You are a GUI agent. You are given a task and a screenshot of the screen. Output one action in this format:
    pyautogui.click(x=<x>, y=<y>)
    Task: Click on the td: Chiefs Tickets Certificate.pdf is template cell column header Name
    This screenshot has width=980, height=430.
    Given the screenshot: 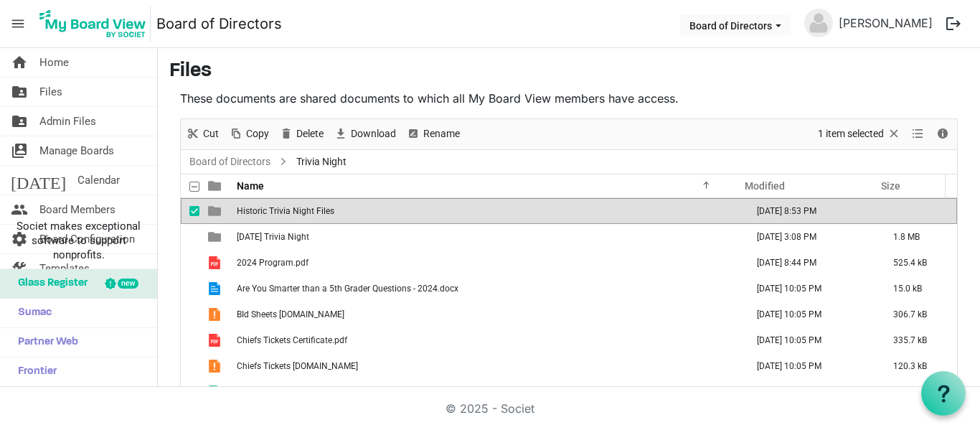 What is the action you would take?
    pyautogui.click(x=488, y=340)
    